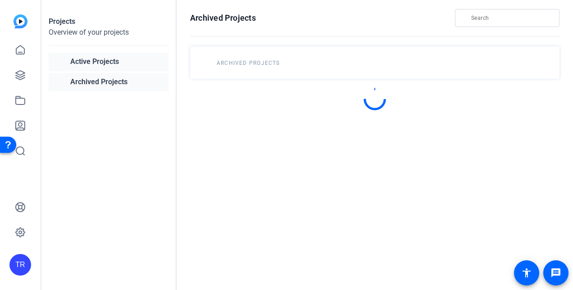 The image size is (573, 290). I want to click on div: Projects, so click(109, 22).